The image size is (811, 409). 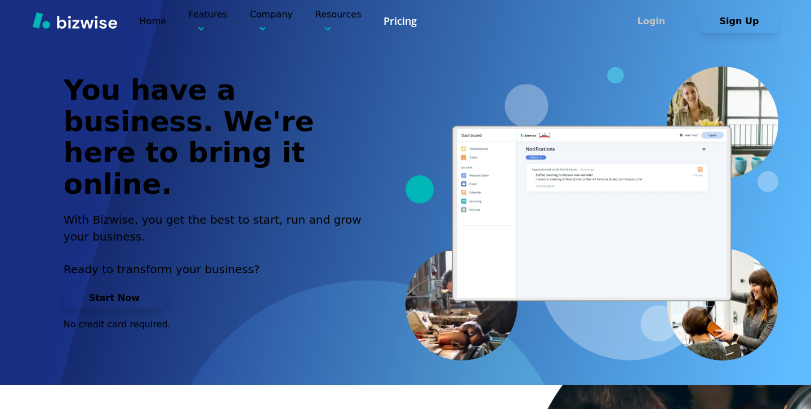 What do you see at coordinates (219, 228) in the screenshot?
I see `h2: With Bizwise, you get the best to start, run and grow your business.` at bounding box center [219, 228].